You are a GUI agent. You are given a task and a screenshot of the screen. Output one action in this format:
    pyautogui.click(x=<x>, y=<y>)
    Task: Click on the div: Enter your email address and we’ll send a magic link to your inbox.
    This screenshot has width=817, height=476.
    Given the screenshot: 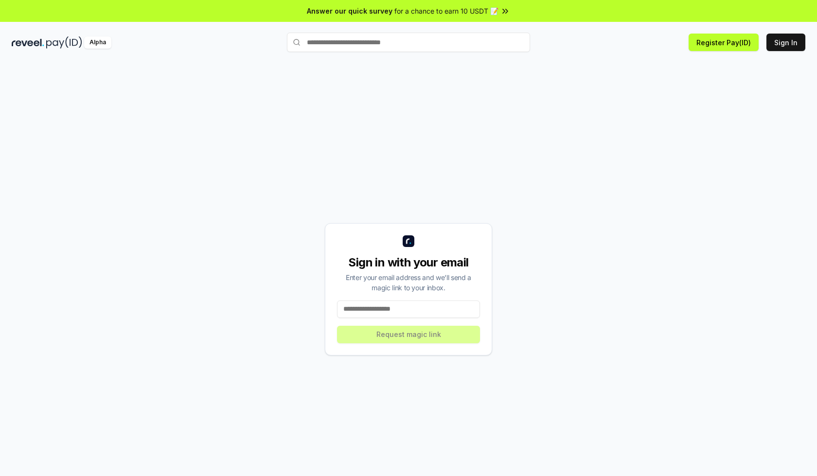 What is the action you would take?
    pyautogui.click(x=409, y=283)
    